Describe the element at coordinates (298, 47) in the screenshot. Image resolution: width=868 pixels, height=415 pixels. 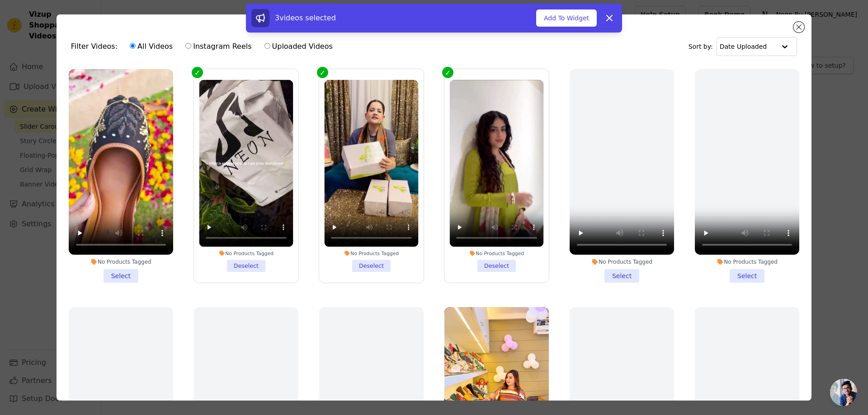
I see `label: Uploaded Videos` at that location.